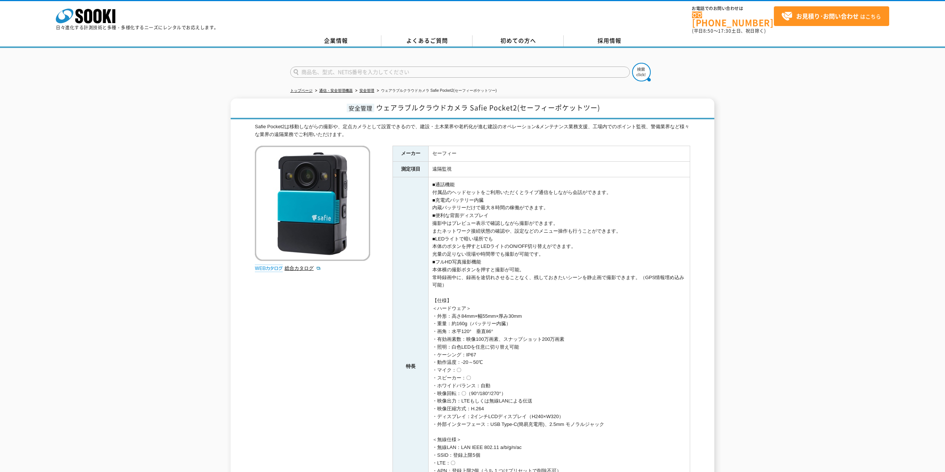 The image size is (945, 472). Describe the element at coordinates (312, 203) in the screenshot. I see `img: ウェアラブルクラウドカメラ Safie Pocket2(セーフィーポケットツー)` at that location.